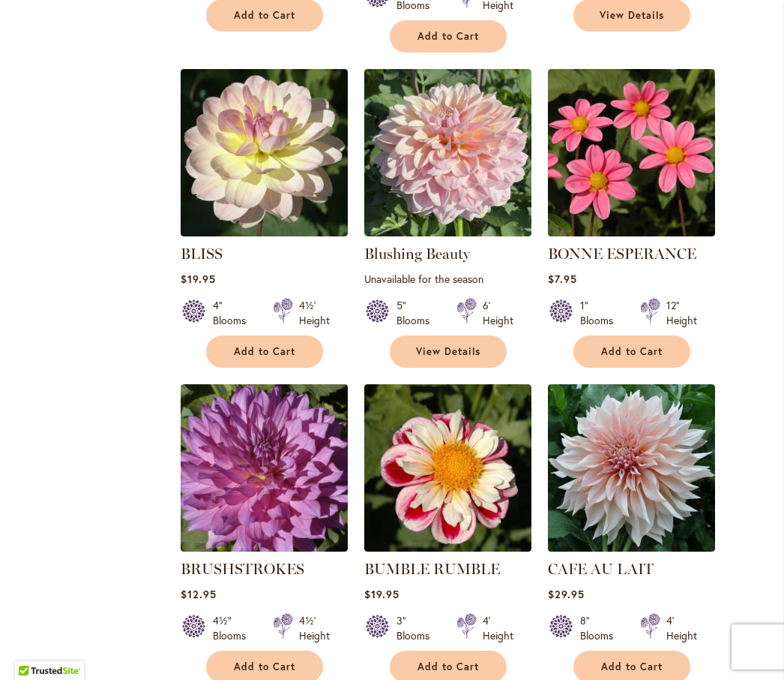 The image size is (784, 680). I want to click on img: Café Au Lait, so click(631, 467).